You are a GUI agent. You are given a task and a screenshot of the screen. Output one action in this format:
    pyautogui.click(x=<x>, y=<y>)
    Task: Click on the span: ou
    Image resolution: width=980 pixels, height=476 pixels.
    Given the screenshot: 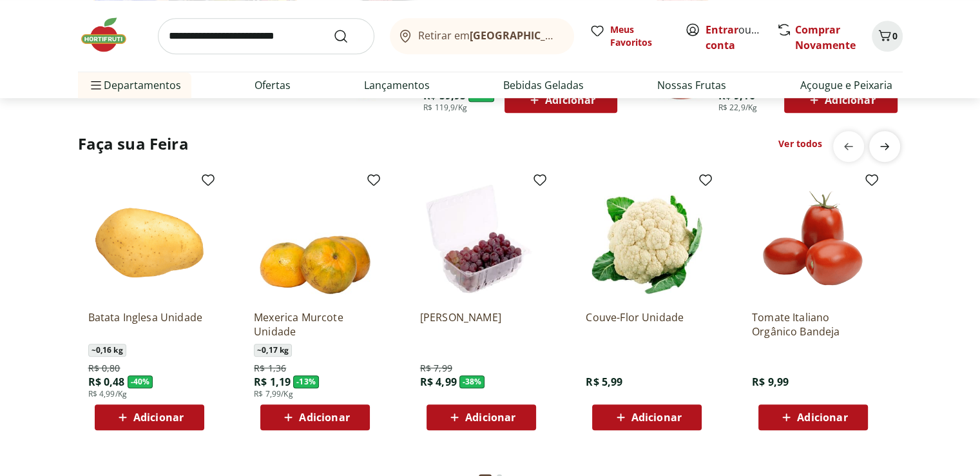 What is the action you would take?
    pyautogui.click(x=734, y=37)
    